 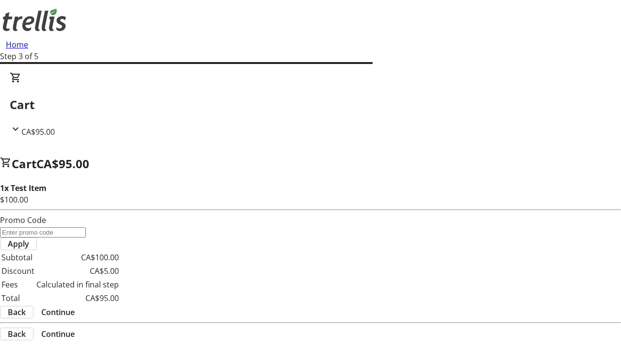 I want to click on td: Calculated in final step, so click(x=78, y=285).